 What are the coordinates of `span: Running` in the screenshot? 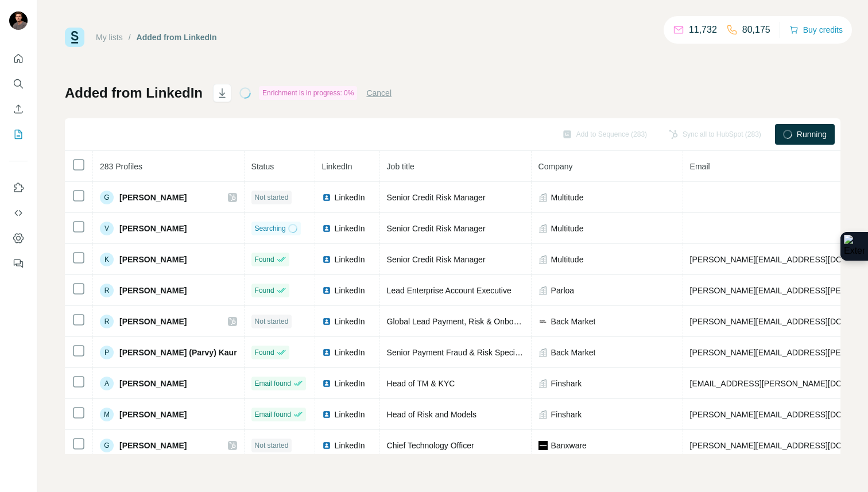 It's located at (812, 134).